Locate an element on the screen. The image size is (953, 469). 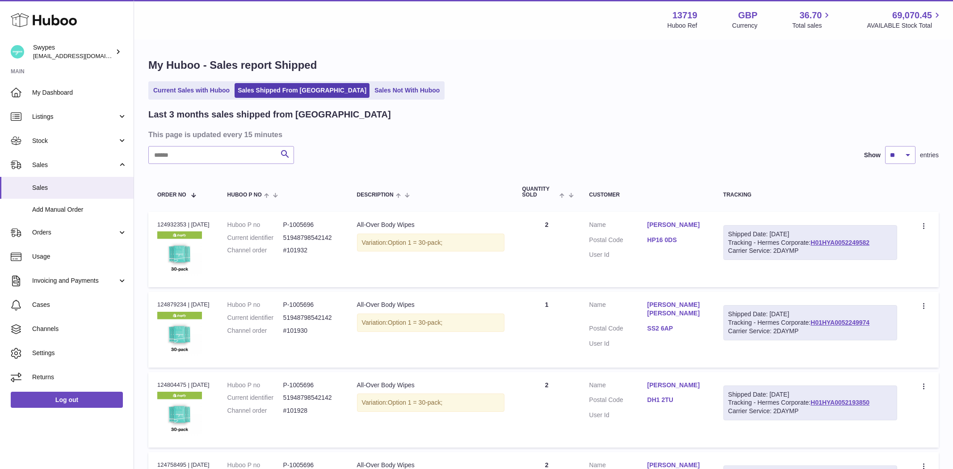
a: DH1 2TU is located at coordinates (676, 400).